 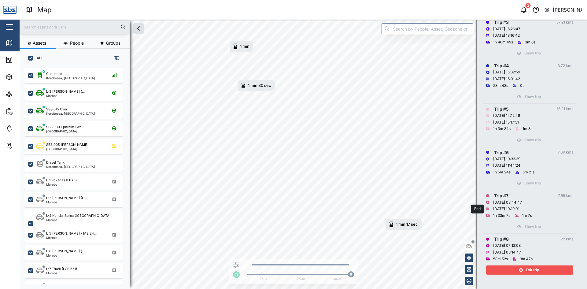 I want to click on div: 3m 47s, so click(x=526, y=259).